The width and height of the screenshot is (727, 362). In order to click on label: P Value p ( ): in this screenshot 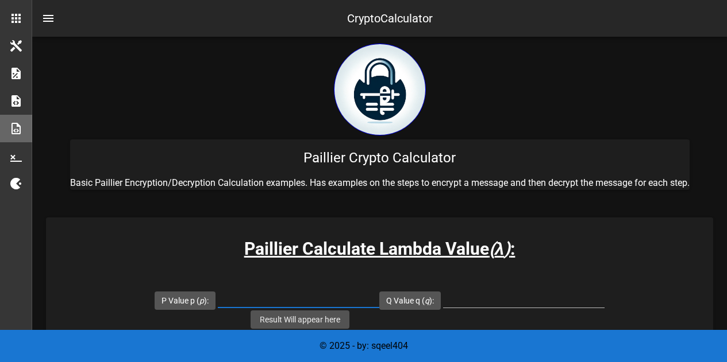, I will do `click(185, 301)`.